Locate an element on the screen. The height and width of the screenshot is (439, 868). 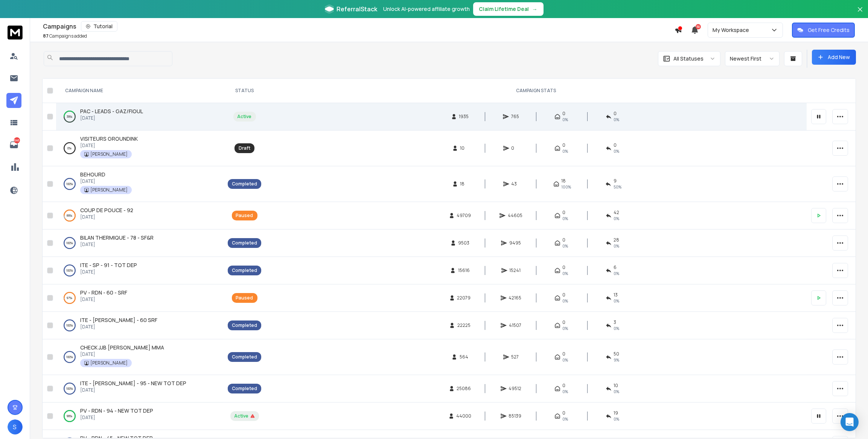
span: 527 is located at coordinates (515, 357).